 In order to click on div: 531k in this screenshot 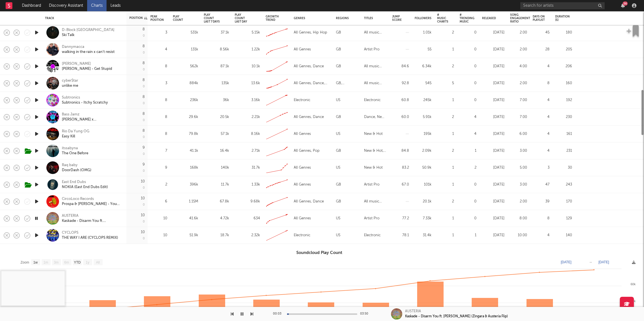, I will do `click(185, 33)`.